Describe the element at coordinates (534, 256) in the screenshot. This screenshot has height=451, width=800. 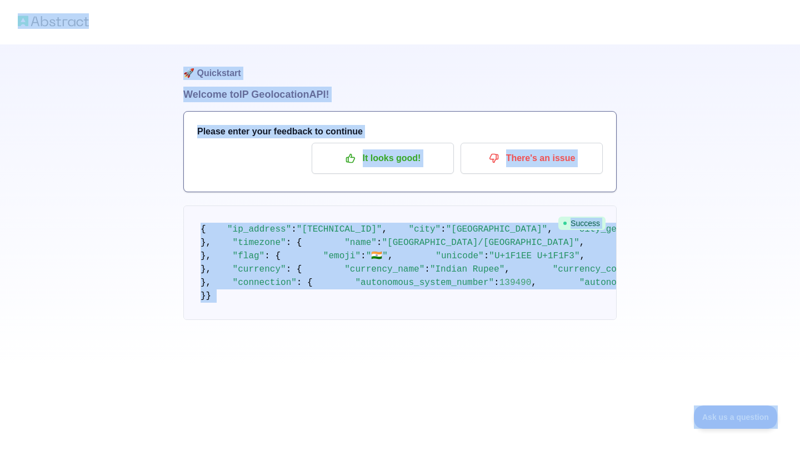
I see `span: "U+1F1EE U+1F1F3"` at that location.